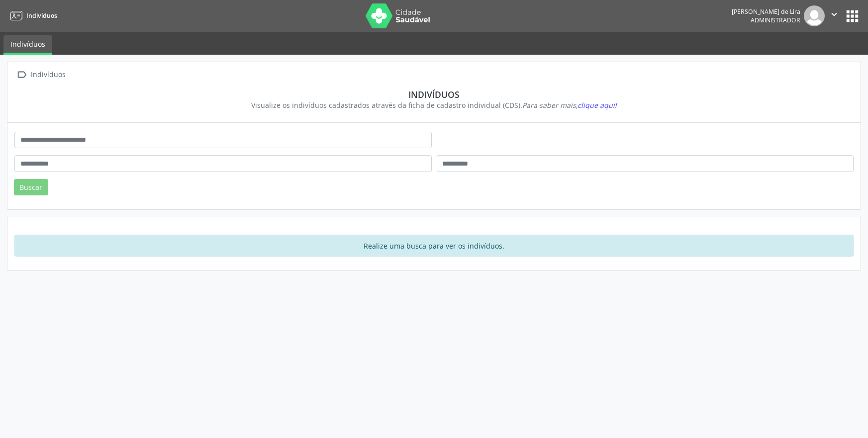 The height and width of the screenshot is (438, 868). Describe the element at coordinates (814, 16) in the screenshot. I see `img: img` at that location.